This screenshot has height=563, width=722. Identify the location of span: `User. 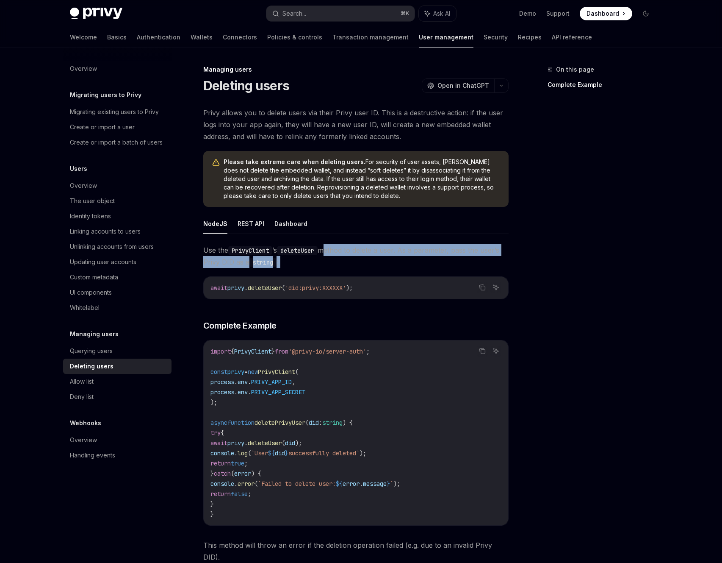
(260, 453).